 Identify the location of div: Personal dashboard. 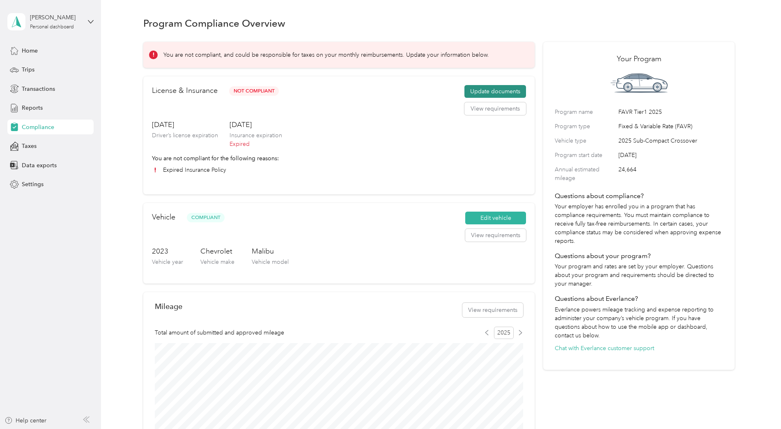
(52, 27).